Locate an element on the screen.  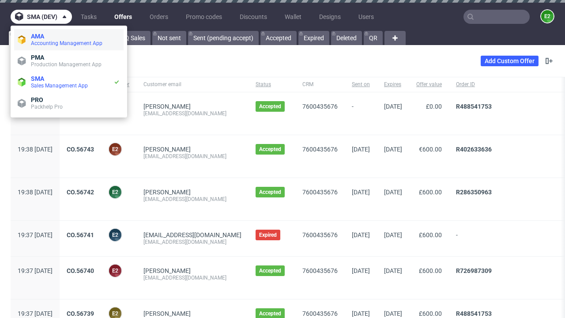
span: Production Management App is located at coordinates (66, 64).